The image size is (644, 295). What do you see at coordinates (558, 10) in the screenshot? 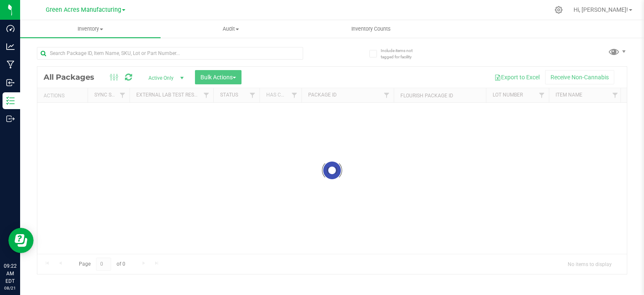
I see `div: Manage settings` at bounding box center [558, 10].